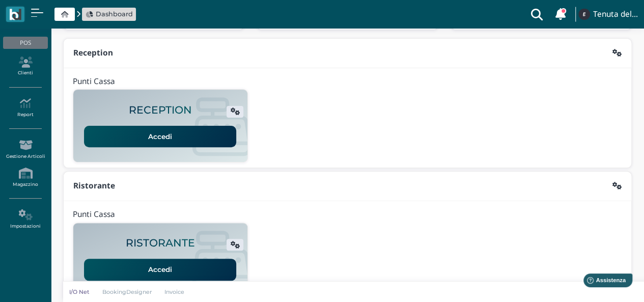 This screenshot has height=302, width=644. I want to click on a: ... Tenuta del Barco, so click(608, 14).